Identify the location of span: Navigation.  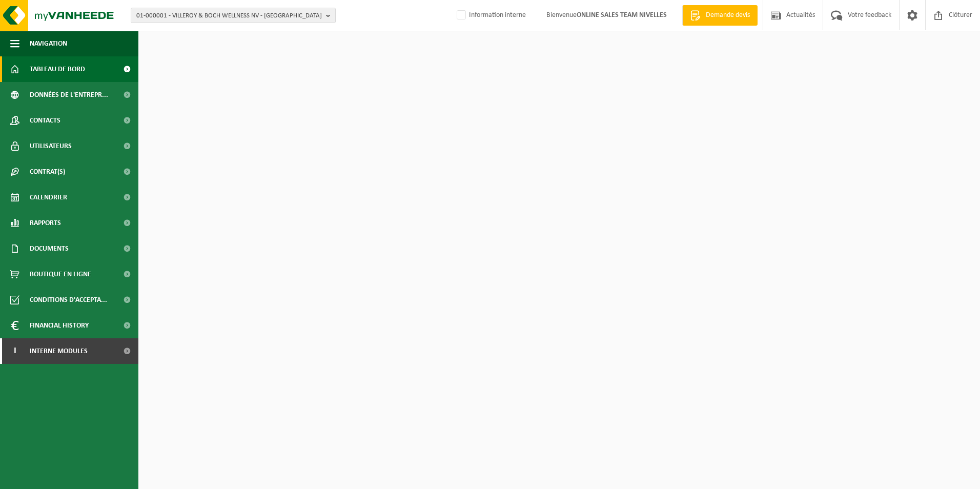
(48, 44).